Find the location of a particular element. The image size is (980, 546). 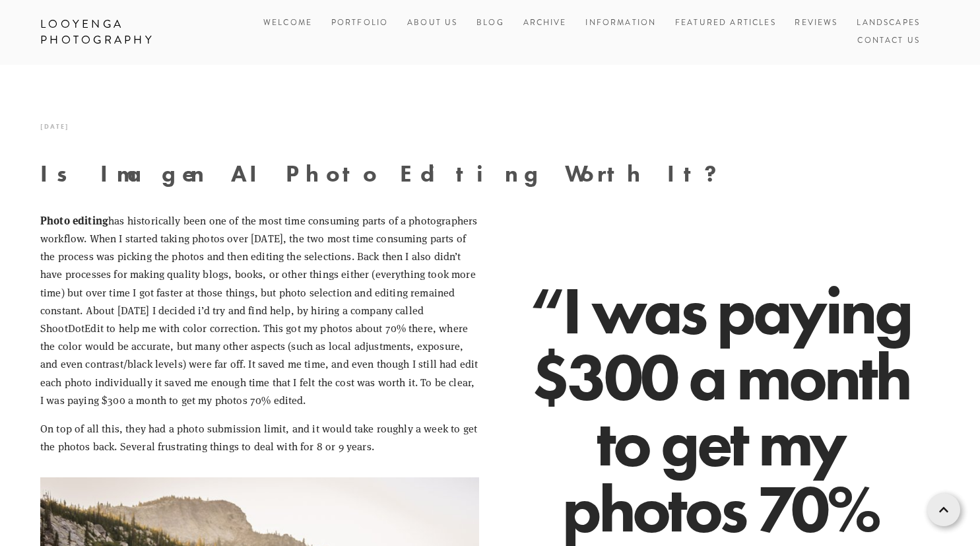

a: Welcome is located at coordinates (288, 23).